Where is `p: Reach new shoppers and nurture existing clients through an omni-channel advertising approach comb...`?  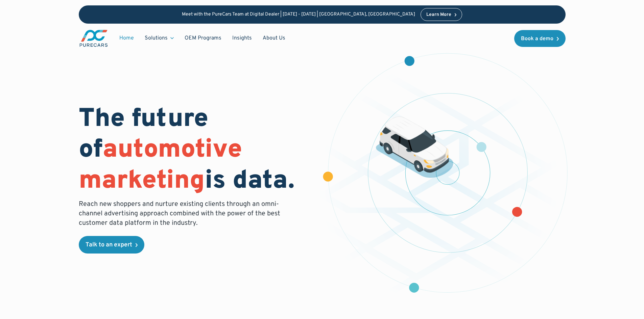 p: Reach new shoppers and nurture existing clients through an omni-channel advertising approach comb... is located at coordinates (182, 214).